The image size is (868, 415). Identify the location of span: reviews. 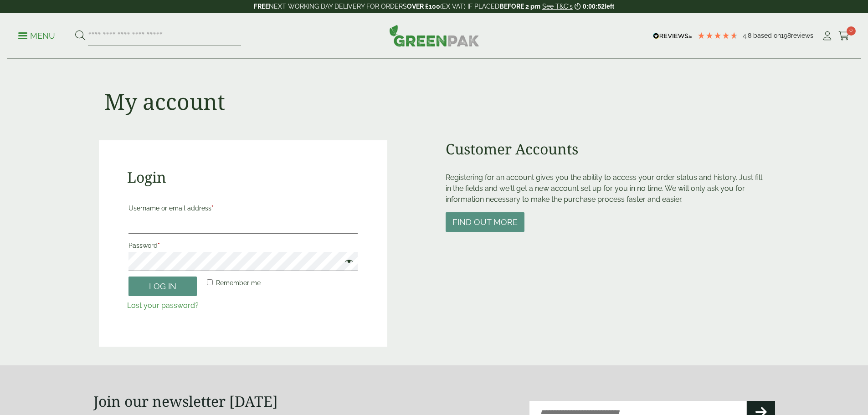
(802, 36).